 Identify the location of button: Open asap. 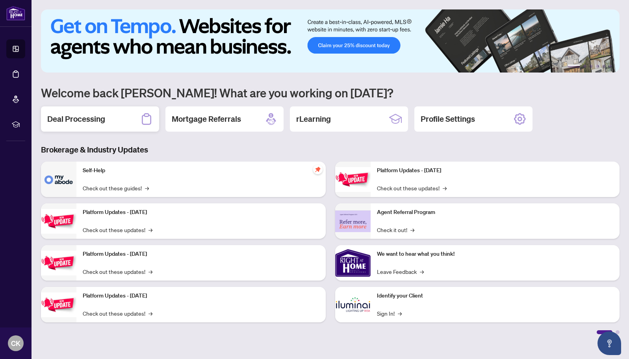
(609, 343).